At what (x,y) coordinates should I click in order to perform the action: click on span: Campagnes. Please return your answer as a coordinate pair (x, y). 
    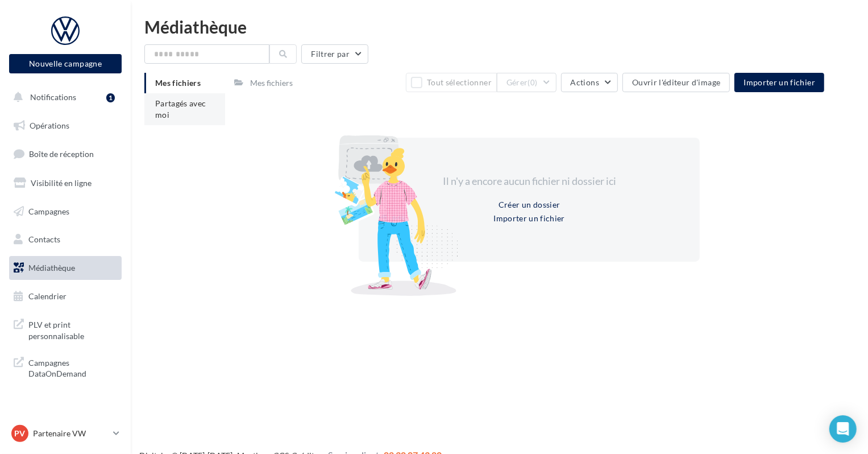
    Looking at the image, I should click on (49, 211).